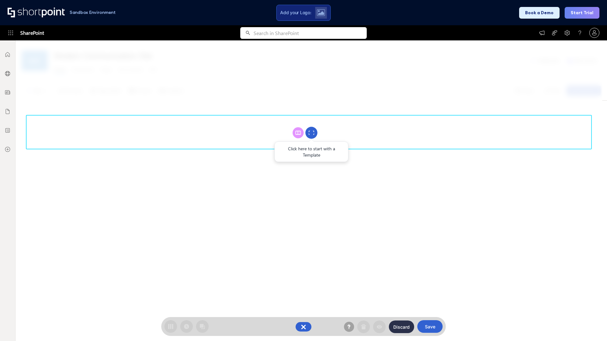 The image size is (607, 341). Describe the element at coordinates (295, 13) in the screenshot. I see `span: Add your Logo:` at that location.